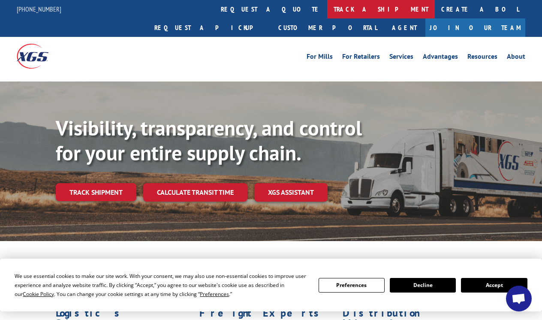 The width and height of the screenshot is (542, 320). Describe the element at coordinates (475, 27) in the screenshot. I see `a: Join Our Team` at that location.